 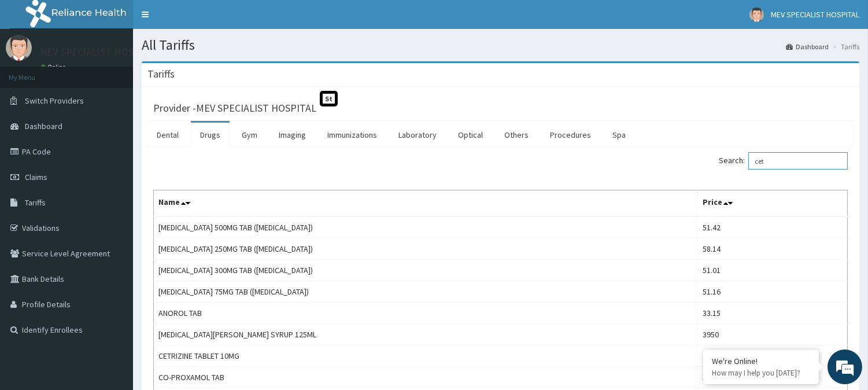 What do you see at coordinates (814, 15) in the screenshot?
I see `span: MEV SPECIALIST HOSPITAL` at bounding box center [814, 15].